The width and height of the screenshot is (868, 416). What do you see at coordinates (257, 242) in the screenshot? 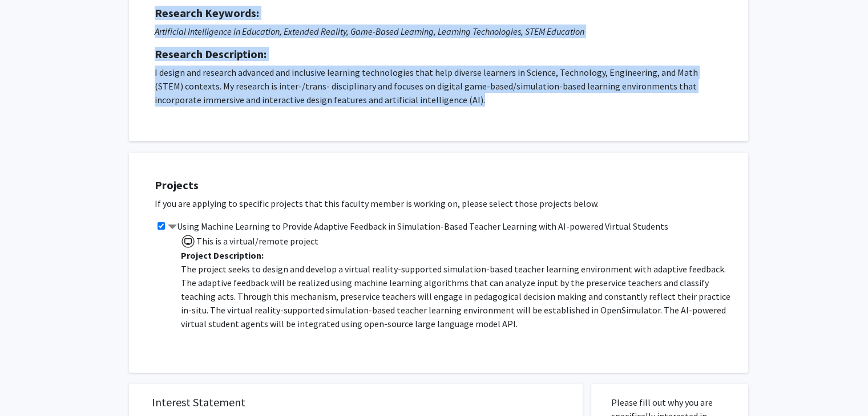
I see `span: This is a virtual/remote project` at bounding box center [257, 242].